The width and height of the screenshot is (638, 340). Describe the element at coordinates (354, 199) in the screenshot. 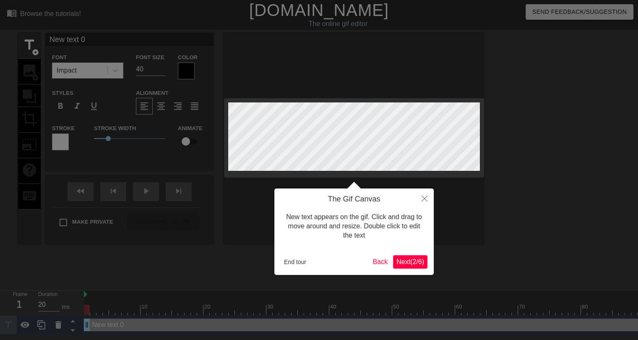

I see `h4: The Gif Canvas` at that location.